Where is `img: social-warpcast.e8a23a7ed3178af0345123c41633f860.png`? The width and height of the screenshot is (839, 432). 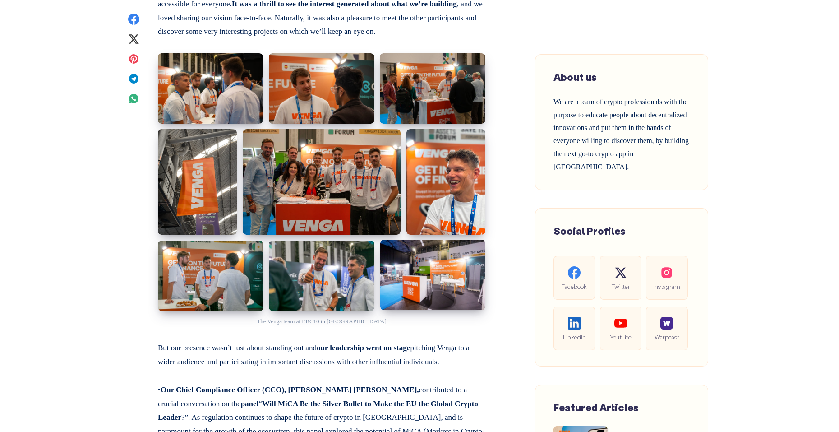
img: social-warpcast.e8a23a7ed3178af0345123c41633f860.png is located at coordinates (667, 323).